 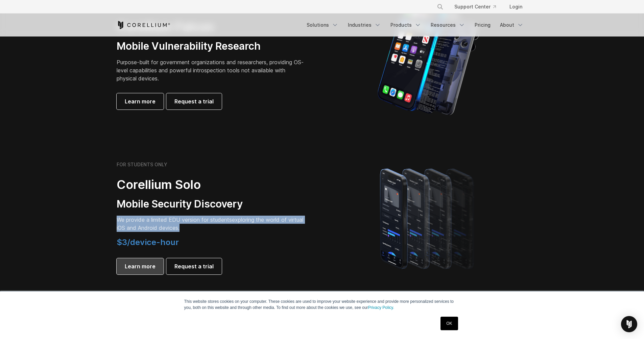 What do you see at coordinates (448, 25) in the screenshot?
I see `a: Resources` at bounding box center [448, 25].